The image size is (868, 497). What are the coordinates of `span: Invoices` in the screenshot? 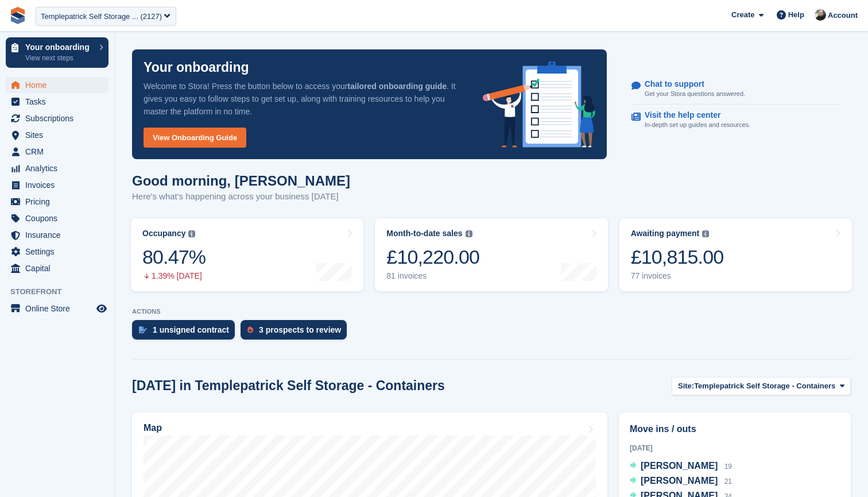 It's located at (60, 185).